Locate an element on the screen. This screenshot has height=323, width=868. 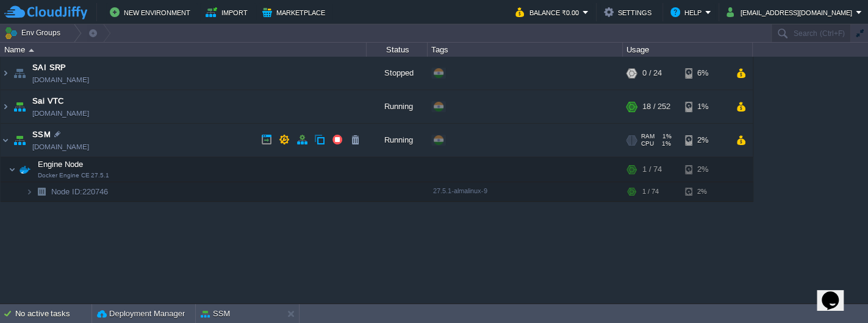
button: Help is located at coordinates (688, 12).